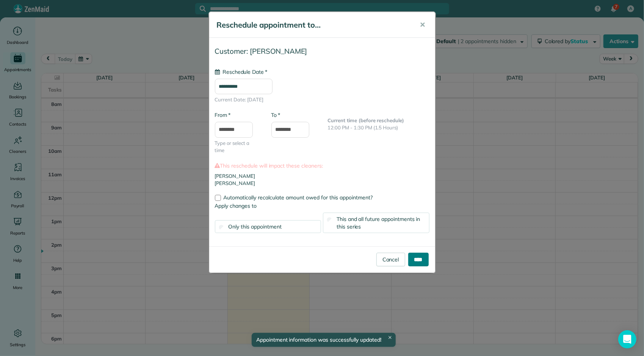  What do you see at coordinates (298, 197) in the screenshot?
I see `span: Automatically recalculate amount owed for this appointment?` at bounding box center [298, 197].